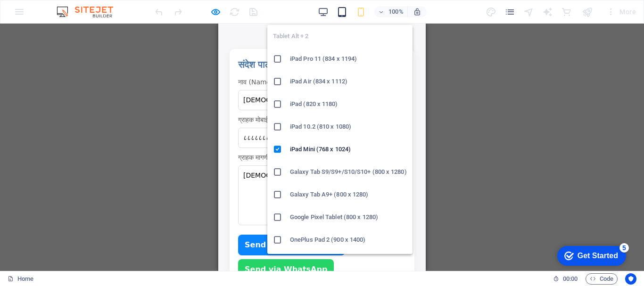  What do you see at coordinates (90, 12) in the screenshot?
I see `img: Editor Logo` at bounding box center [90, 12].